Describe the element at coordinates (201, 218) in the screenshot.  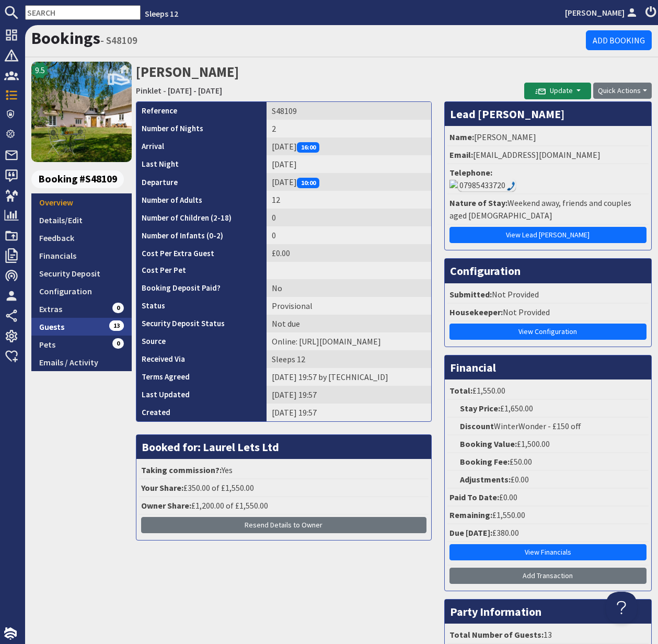
I see `th: Number of Children (2-18)` at that location.